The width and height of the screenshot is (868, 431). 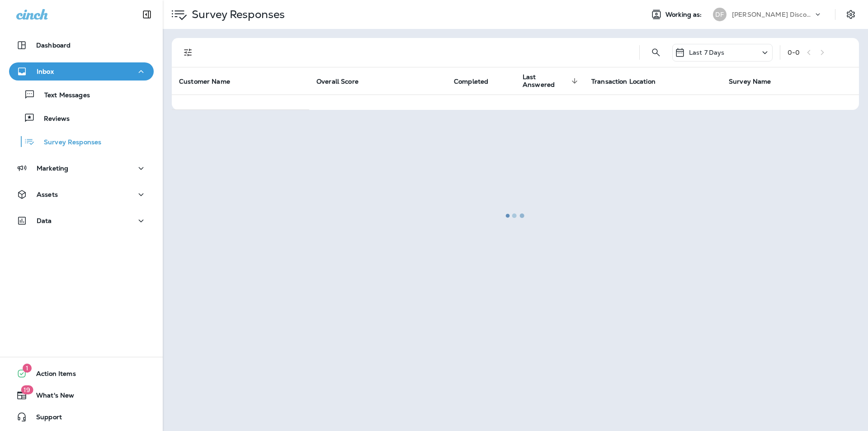 What do you see at coordinates (47, 194) in the screenshot?
I see `p: Assets` at bounding box center [47, 194].